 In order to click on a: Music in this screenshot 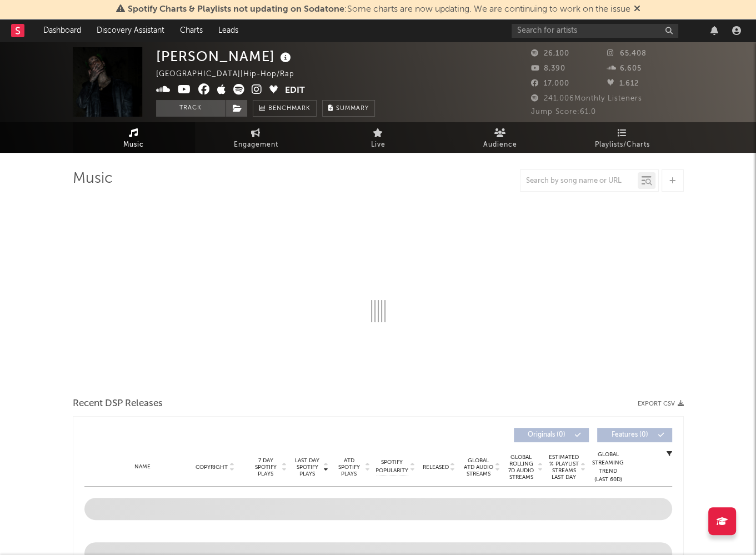, I will do `click(134, 137)`.